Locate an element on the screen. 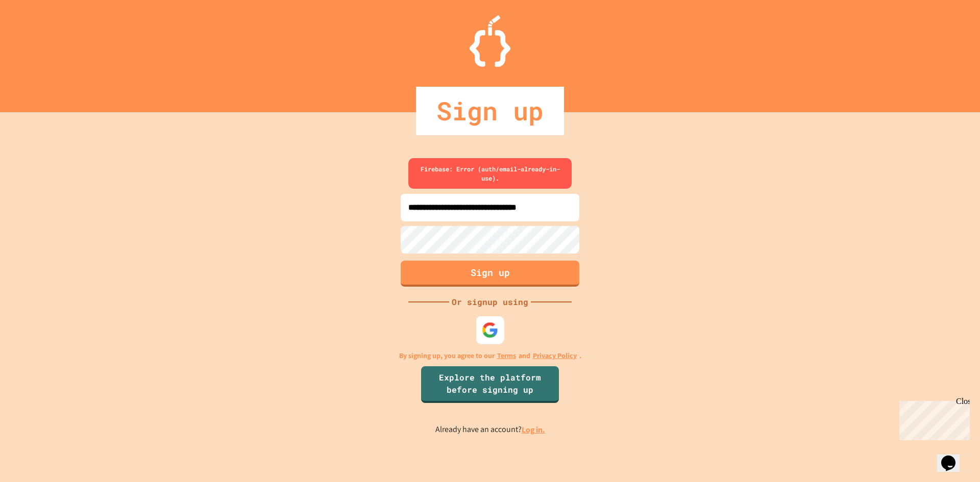  div: Firebase: Error (auth/email-already-in-use). is located at coordinates (490, 173).